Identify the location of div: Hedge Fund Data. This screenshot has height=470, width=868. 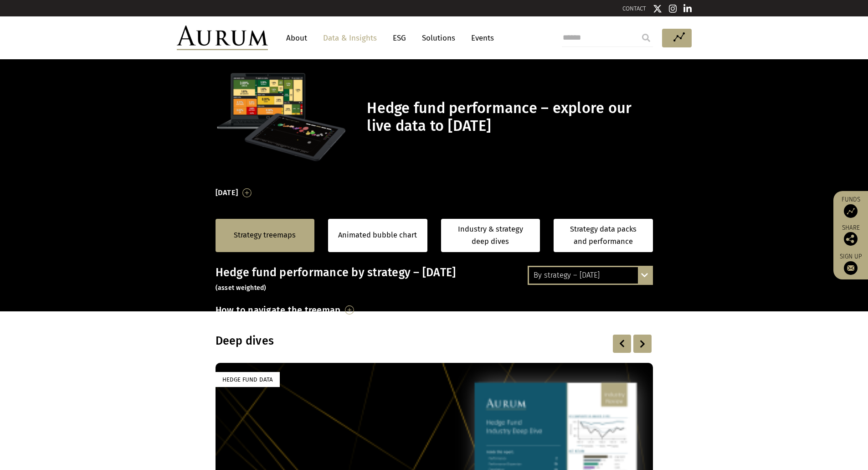
(248, 380).